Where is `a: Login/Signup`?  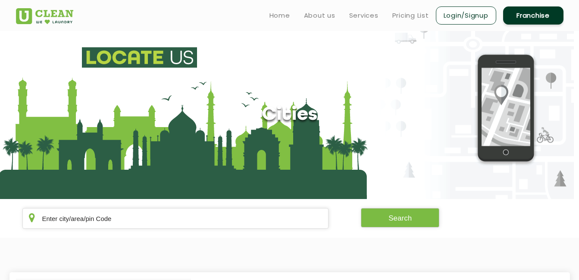
a: Login/Signup is located at coordinates (466, 16).